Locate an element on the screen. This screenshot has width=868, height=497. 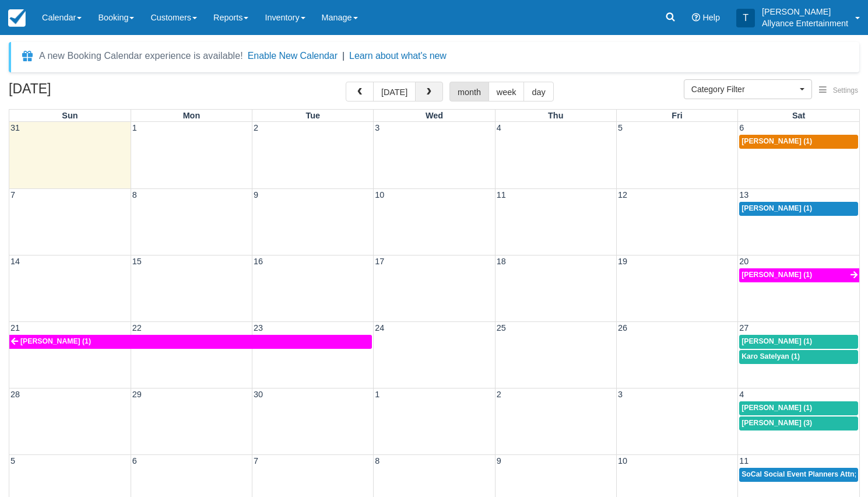
span: 20 is located at coordinates (744, 261).